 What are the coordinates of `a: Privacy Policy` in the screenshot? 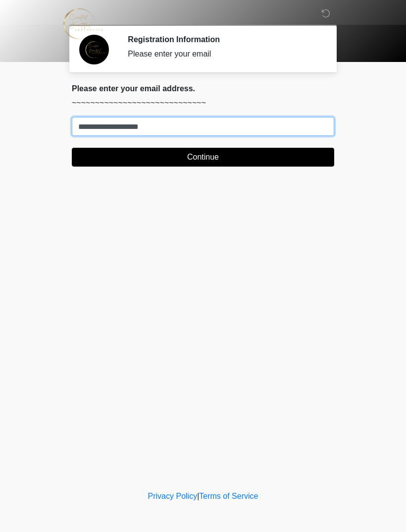 It's located at (173, 495).